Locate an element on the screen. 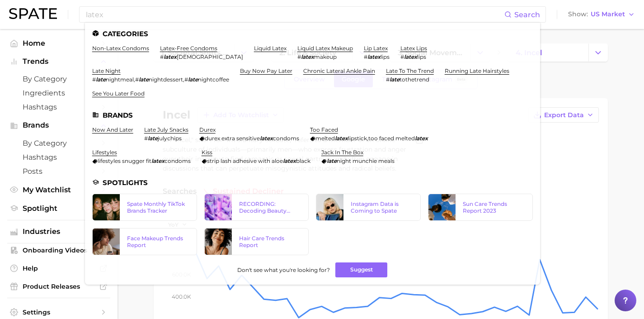 This screenshot has height=319, width=644. span: US Market is located at coordinates (608, 14).